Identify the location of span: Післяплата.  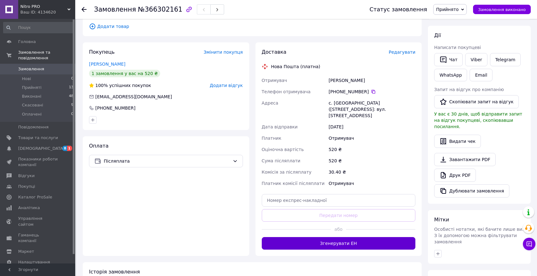
(167, 161).